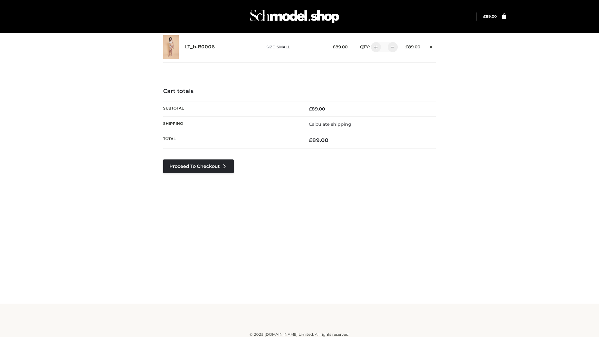 This screenshot has height=337, width=599. What do you see at coordinates (294, 16) in the screenshot?
I see `a: Schmodel Admin 964` at bounding box center [294, 16].